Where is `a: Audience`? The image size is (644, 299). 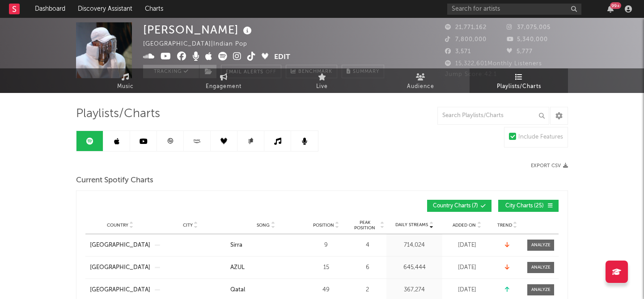 a: Audience is located at coordinates (420, 81).